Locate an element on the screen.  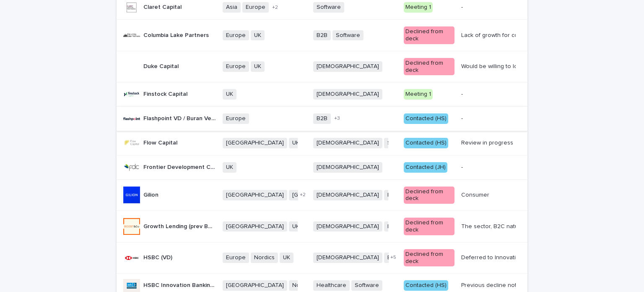
tr: Flashpoint VD / Buran Venture CapitalFlashpoint VD / Buran Venture Capital EuropeB2B+3Contacted (... is located at coordinates (322, 119).